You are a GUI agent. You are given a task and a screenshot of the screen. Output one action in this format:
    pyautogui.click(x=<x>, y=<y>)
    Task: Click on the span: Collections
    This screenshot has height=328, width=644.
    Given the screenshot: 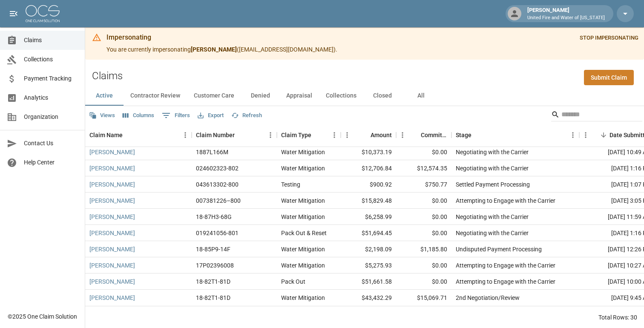 What is the action you would take?
    pyautogui.click(x=51, y=59)
    